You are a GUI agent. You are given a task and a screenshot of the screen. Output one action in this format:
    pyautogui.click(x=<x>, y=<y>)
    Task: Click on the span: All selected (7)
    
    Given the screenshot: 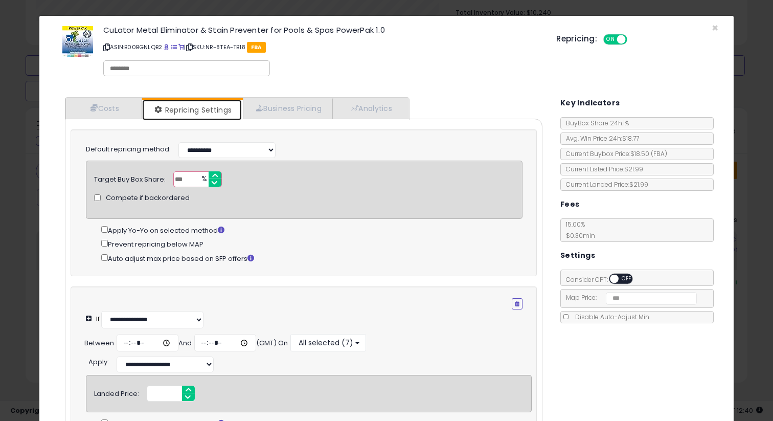 What is the action you would take?
    pyautogui.click(x=325, y=343)
    